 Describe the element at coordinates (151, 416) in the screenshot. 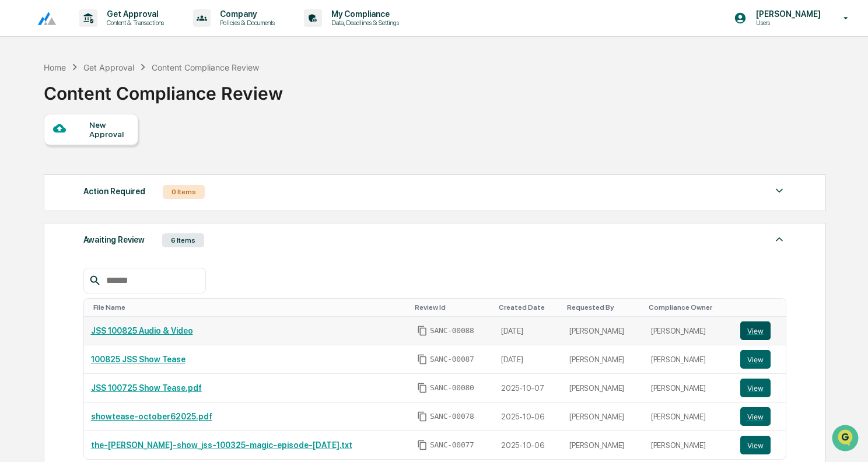

I see `a: showtease-october62025.pdf` at that location.